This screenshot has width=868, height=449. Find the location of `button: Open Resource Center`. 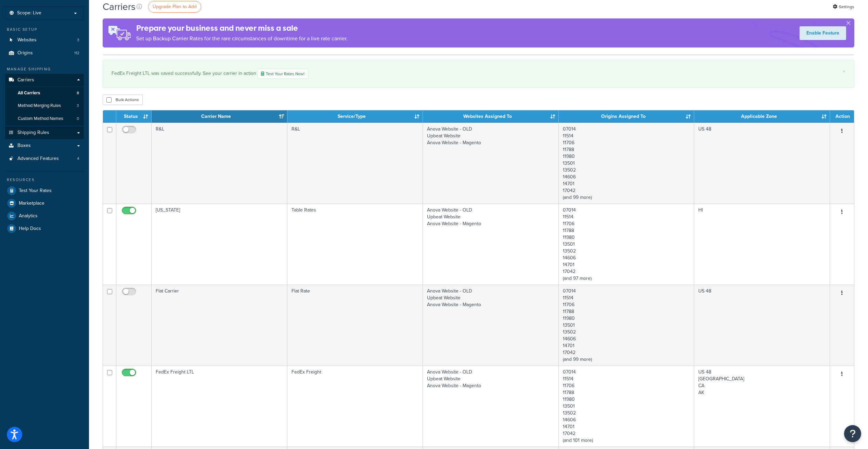

button: Open Resource Center is located at coordinates (853, 434).